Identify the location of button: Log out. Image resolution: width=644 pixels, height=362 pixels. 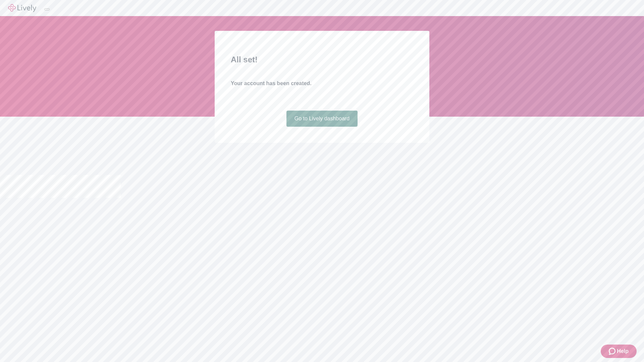
(47, 9).